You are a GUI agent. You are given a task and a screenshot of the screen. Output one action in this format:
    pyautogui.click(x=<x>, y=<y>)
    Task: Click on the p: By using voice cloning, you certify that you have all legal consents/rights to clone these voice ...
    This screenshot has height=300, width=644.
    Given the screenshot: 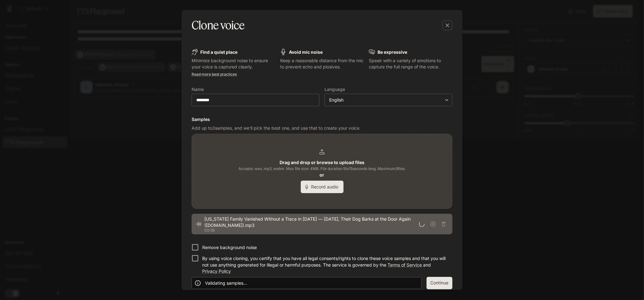 What is the action you would take?
    pyautogui.click(x=324, y=264)
    